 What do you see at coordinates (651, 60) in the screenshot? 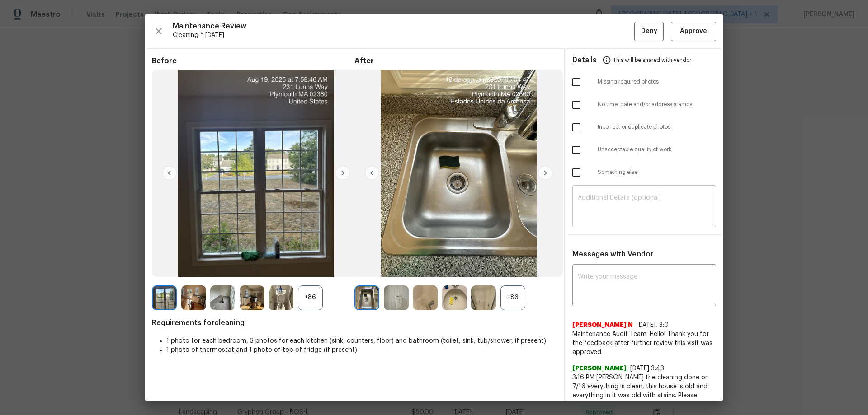
I see `span: This will be shared with vendor` at bounding box center [651, 60].